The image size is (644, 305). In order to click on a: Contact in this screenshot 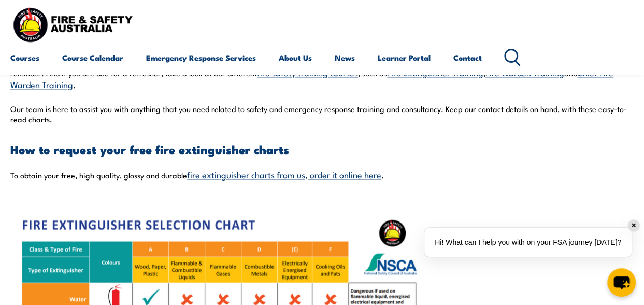, I will do `click(467, 57)`.